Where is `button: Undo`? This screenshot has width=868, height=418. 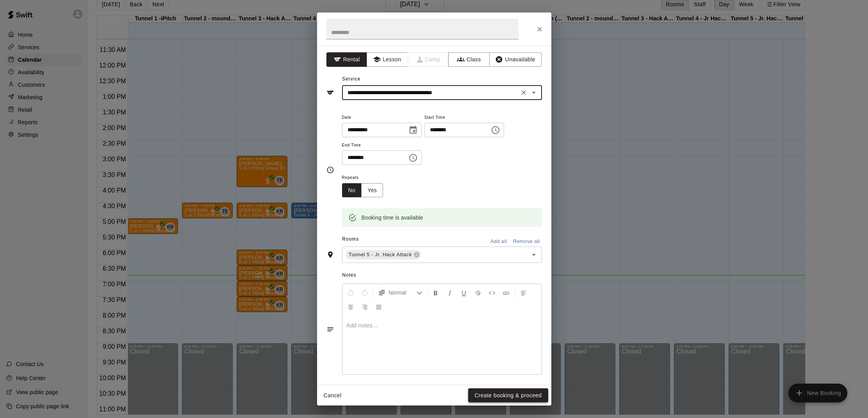
button: Undo is located at coordinates (350, 293).